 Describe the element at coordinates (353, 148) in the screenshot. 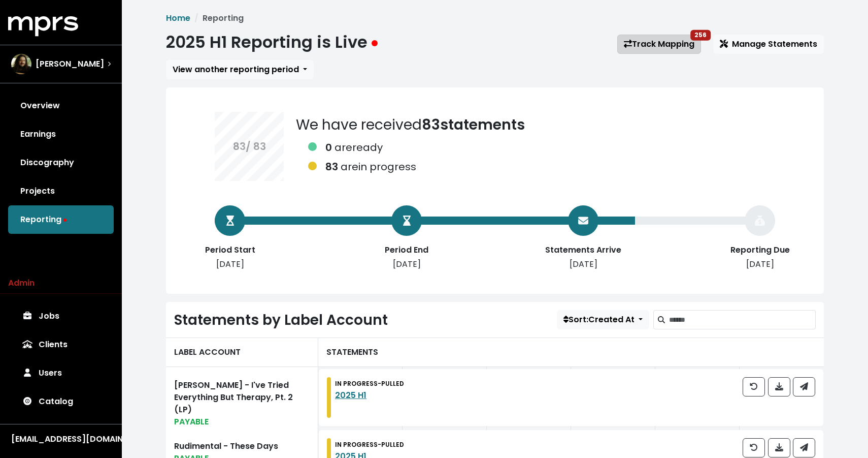

I see `div: are ready` at that location.